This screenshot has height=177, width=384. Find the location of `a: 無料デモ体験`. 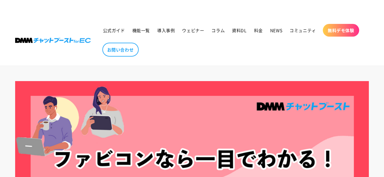

a: 無料デモ体験 is located at coordinates (341, 30).